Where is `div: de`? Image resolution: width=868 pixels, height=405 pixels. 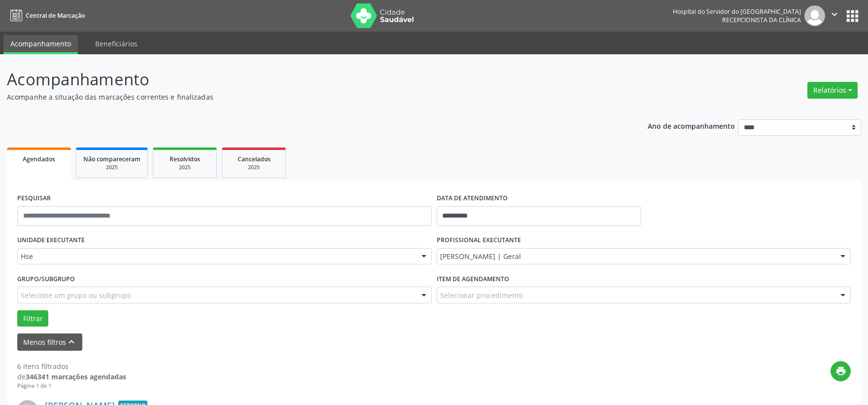
div: de is located at coordinates (71, 377).